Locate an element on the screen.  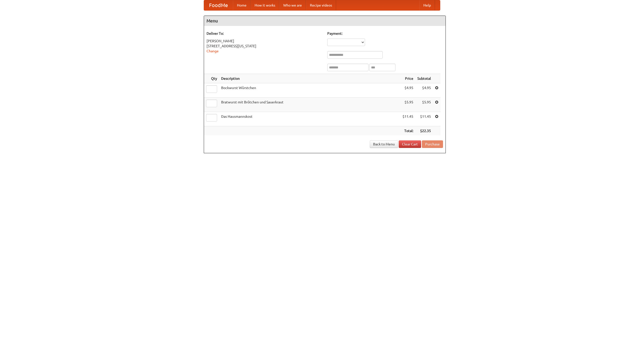
button: Purchase is located at coordinates (432, 144).